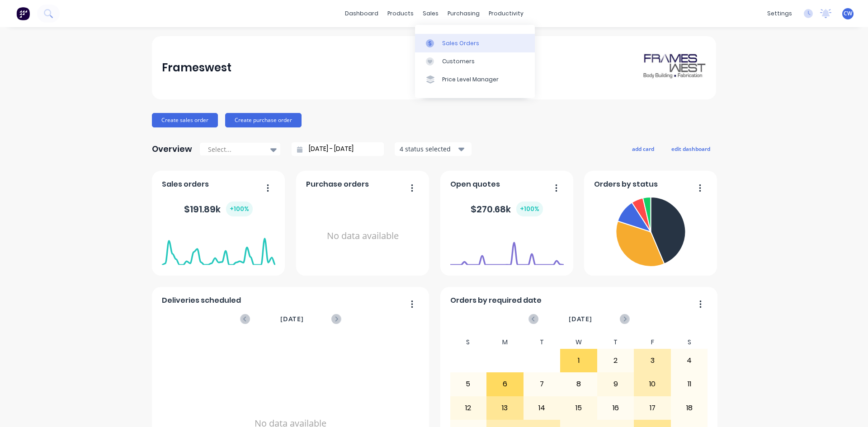 The width and height of the screenshot is (868, 427). What do you see at coordinates (653, 342) in the screenshot?
I see `div: F` at bounding box center [653, 342].